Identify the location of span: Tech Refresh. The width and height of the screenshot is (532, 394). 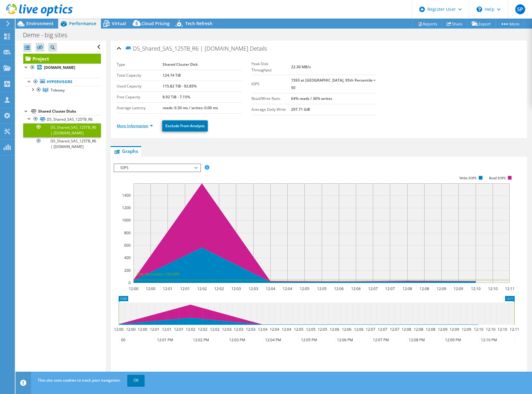
(199, 23).